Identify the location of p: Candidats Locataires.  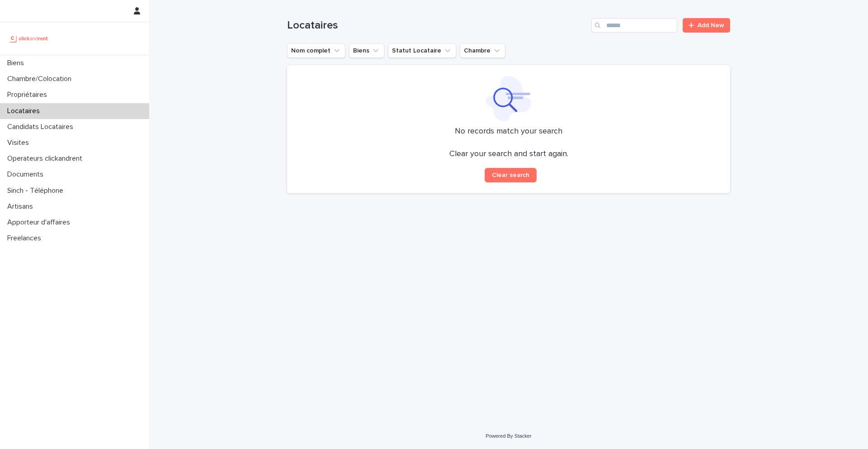
(42, 127).